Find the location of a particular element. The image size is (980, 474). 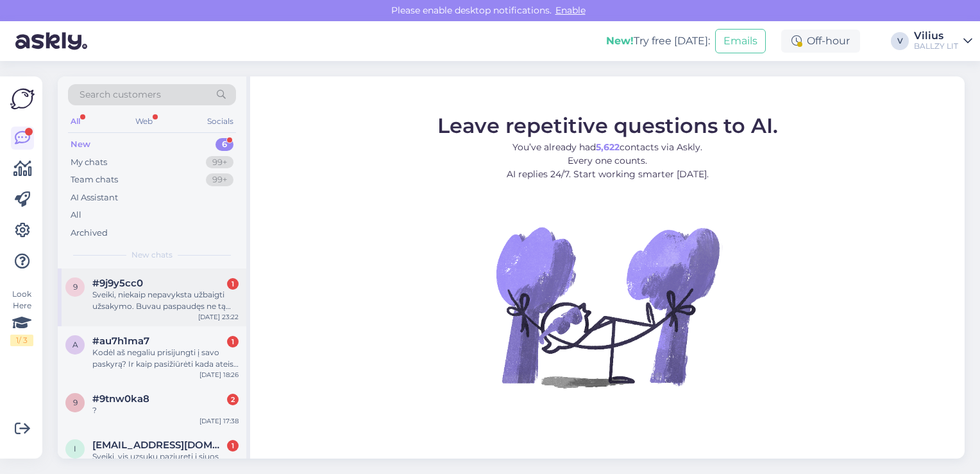

div: 1 / 3 is located at coordinates (22, 340).